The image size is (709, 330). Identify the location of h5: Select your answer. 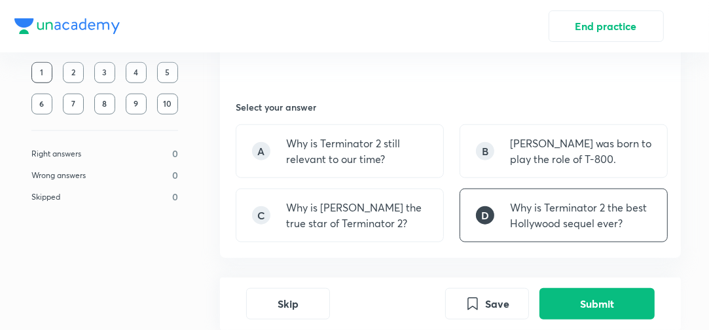
(276, 107).